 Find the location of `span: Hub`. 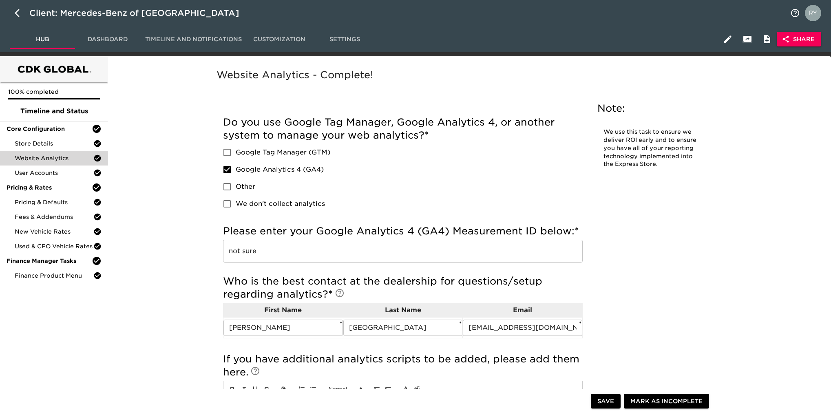

span: Hub is located at coordinates (42, 39).